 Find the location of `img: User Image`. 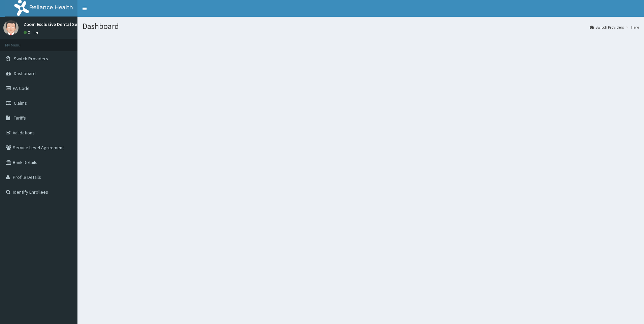

img: User Image is located at coordinates (11, 28).